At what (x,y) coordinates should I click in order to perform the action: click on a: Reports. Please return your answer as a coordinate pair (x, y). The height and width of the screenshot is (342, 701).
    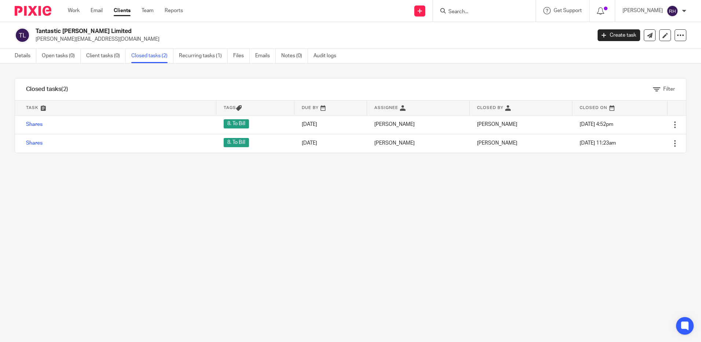
    Looking at the image, I should click on (174, 11).